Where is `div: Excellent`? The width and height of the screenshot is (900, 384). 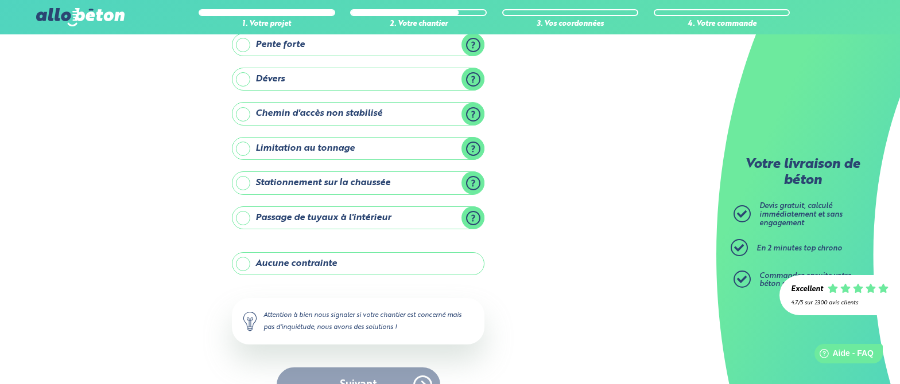 div: Excellent is located at coordinates (807, 290).